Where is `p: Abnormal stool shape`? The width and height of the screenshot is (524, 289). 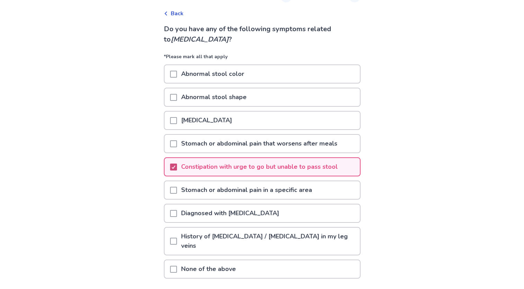 p: Abnormal stool shape is located at coordinates (214, 97).